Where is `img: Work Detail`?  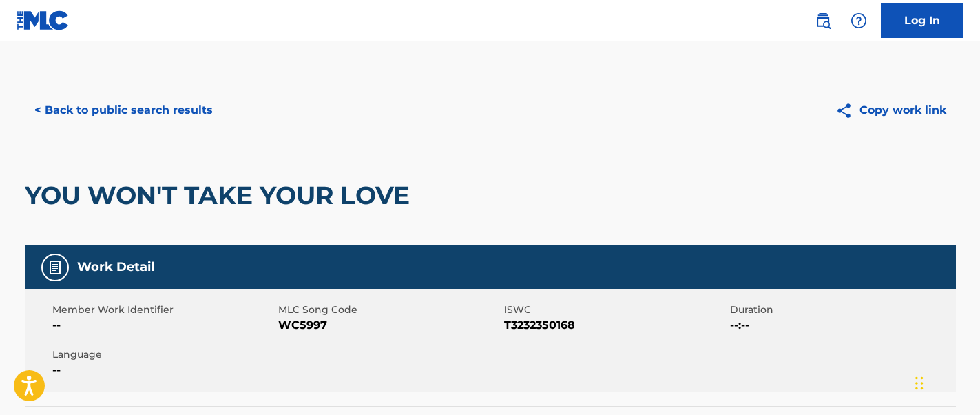
img: Work Detail is located at coordinates (55, 268).